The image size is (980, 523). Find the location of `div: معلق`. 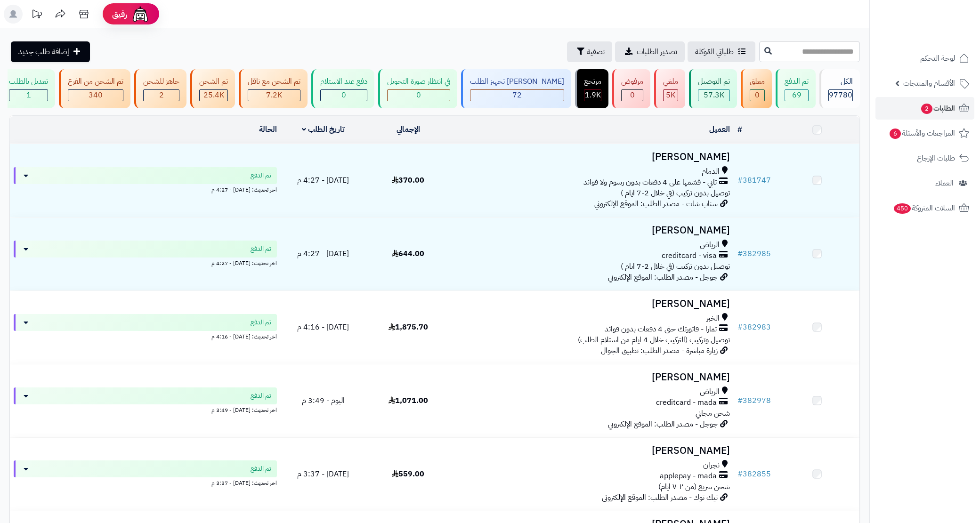

div: معلق is located at coordinates (757, 81).